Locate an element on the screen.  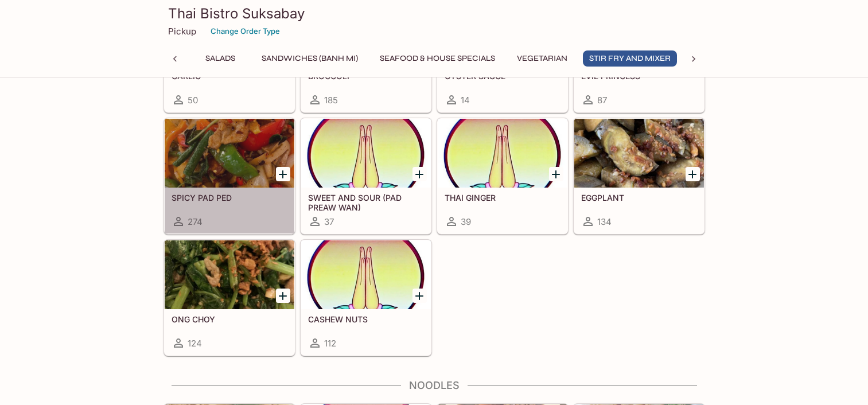
span: 37 is located at coordinates (329, 221).